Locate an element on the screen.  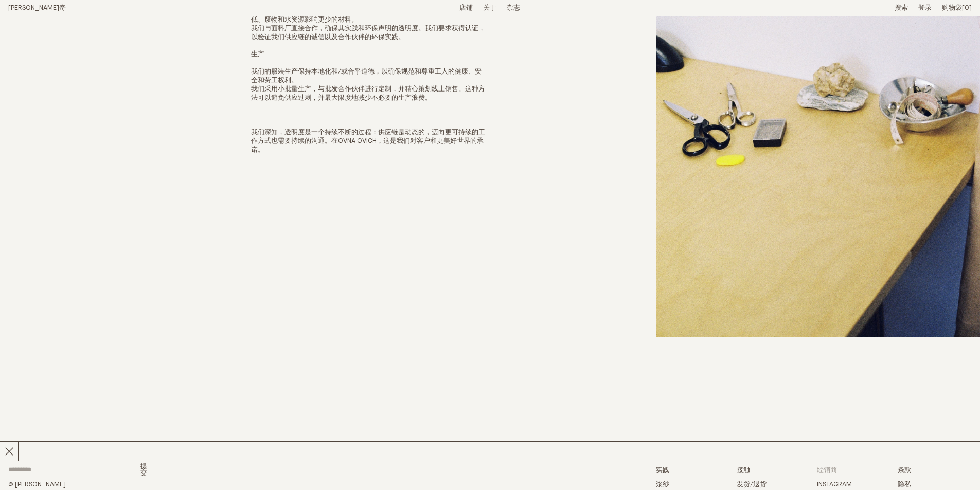
a: 接触 is located at coordinates (743, 470).